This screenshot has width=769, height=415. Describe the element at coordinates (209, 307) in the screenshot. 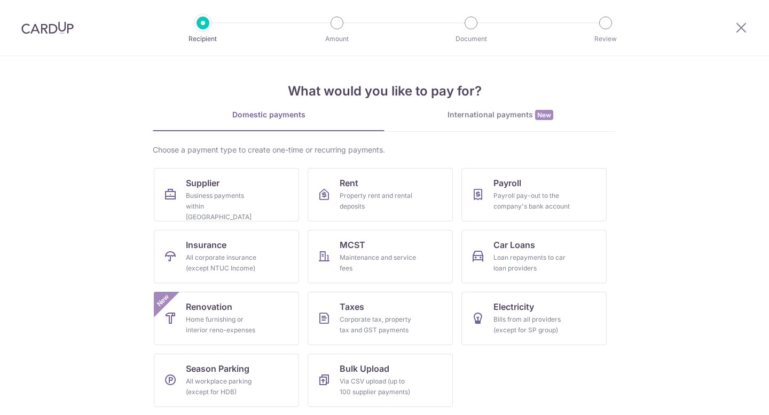

I see `span: Renovation` at that location.